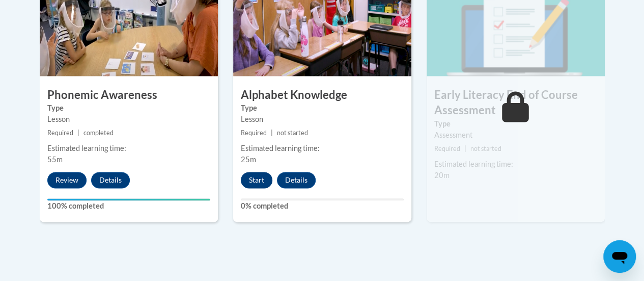 This screenshot has width=644, height=281. I want to click on span: 55m, so click(55, 159).